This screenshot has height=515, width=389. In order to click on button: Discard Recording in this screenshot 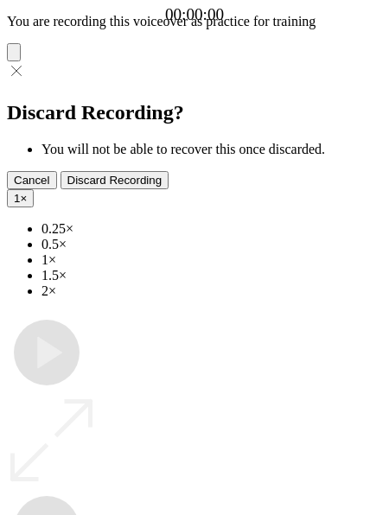, I will do `click(115, 180)`.